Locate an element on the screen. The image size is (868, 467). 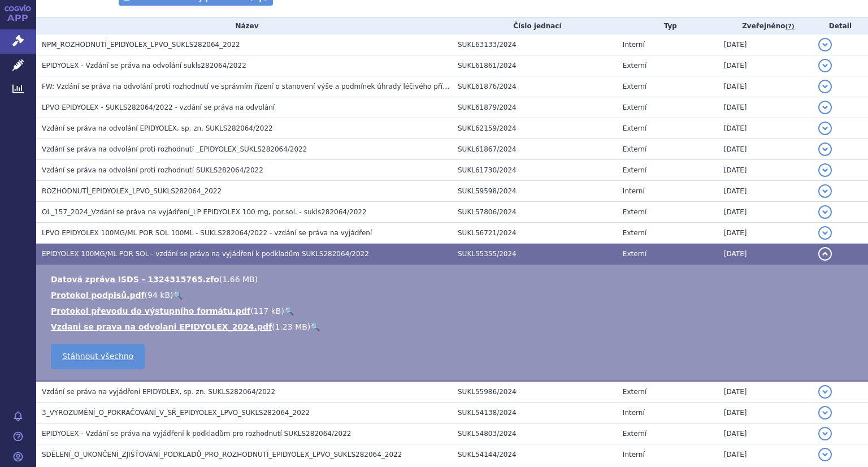
td: SUKL56721/2024 is located at coordinates (534, 233).